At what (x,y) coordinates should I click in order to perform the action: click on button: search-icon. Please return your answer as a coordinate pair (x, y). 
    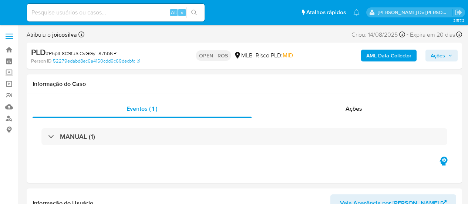
    Looking at the image, I should click on (194, 13).